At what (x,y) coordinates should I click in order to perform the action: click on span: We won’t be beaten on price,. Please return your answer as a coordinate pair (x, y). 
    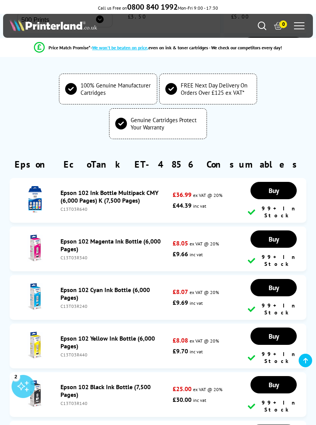
    Looking at the image, I should click on (120, 47).